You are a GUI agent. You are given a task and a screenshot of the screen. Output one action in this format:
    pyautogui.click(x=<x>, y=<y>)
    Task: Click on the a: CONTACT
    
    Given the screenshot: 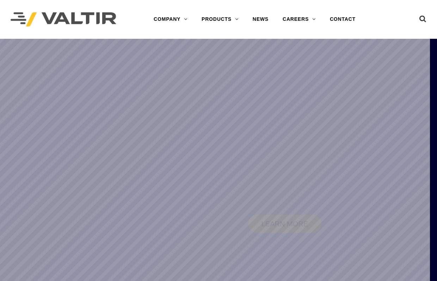 What is the action you would take?
    pyautogui.click(x=343, y=19)
    